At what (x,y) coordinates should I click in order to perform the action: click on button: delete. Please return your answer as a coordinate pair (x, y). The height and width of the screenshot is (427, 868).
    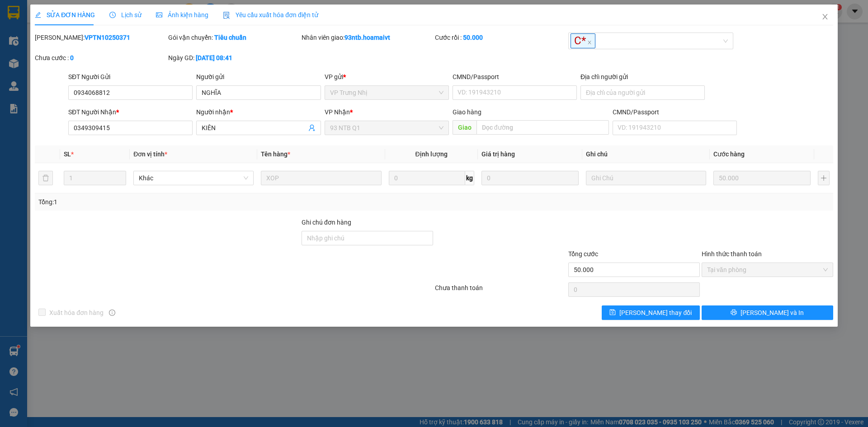
    Looking at the image, I should click on (46, 178).